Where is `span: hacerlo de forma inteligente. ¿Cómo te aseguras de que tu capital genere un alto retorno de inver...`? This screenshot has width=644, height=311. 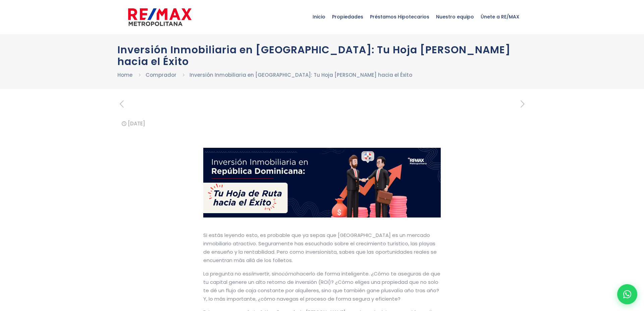
span: hacerlo de forma inteligente. ¿Cómo te aseguras de que tu capital genere un alto retorno de inver... is located at coordinates (322, 286).